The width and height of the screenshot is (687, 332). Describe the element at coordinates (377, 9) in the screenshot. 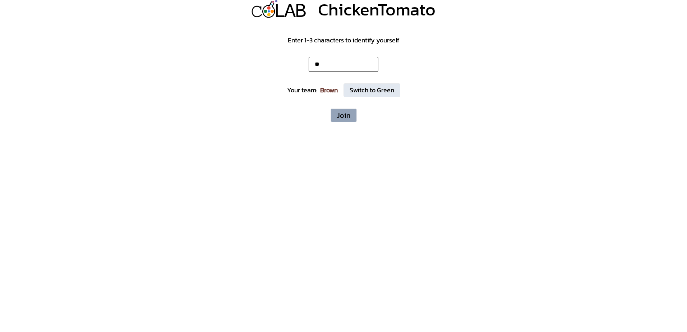

I see `div: ChickenTomato` at that location.